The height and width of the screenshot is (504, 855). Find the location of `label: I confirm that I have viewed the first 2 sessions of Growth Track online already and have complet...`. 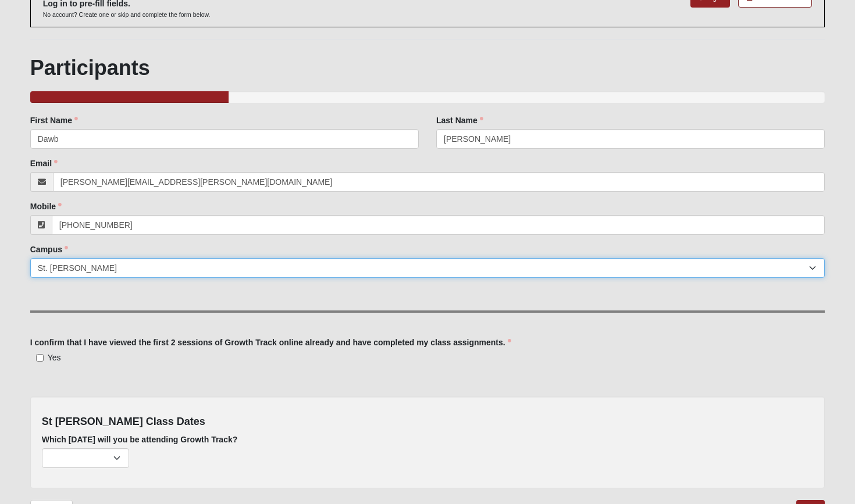

label: I confirm that I have viewed the first 2 sessions of Growth Track online already and have complet... is located at coordinates (270, 343).